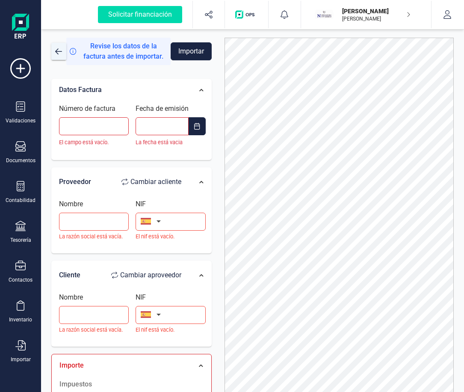 Image resolution: width=464 pixels, height=392 pixels. What do you see at coordinates (324, 15) in the screenshot?
I see `img: JU` at bounding box center [324, 15].